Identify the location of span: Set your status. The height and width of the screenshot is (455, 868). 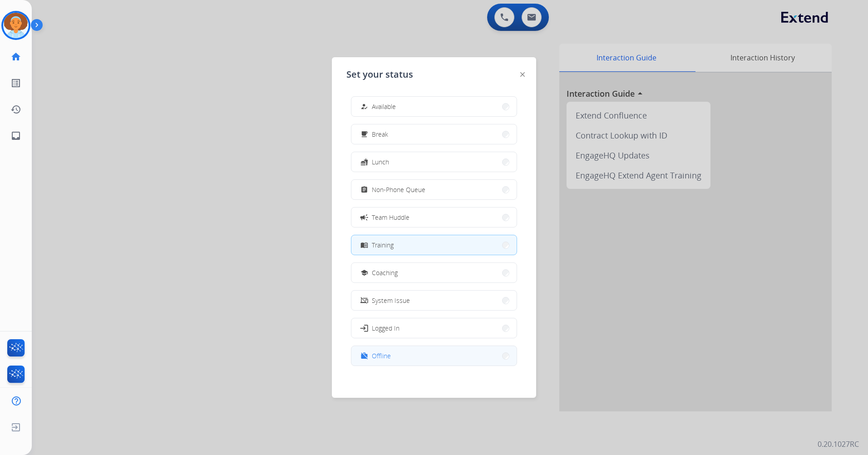
(379, 75).